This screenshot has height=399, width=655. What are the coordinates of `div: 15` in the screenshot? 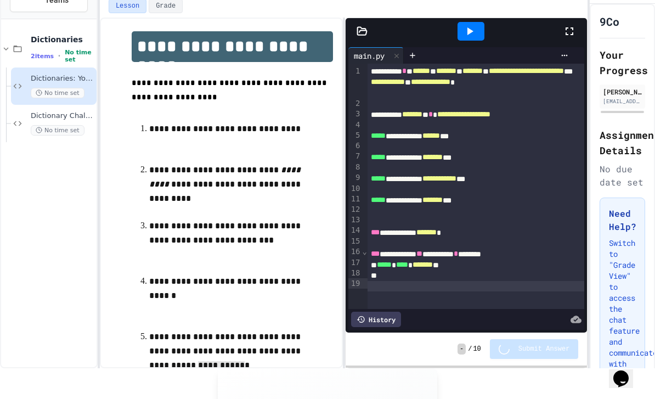 It's located at (355, 241).